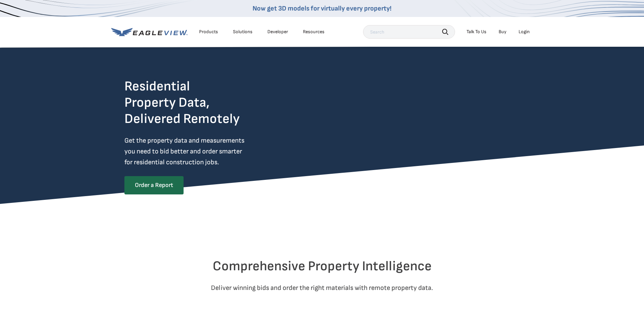 This screenshot has width=644, height=315. What do you see at coordinates (322, 288) in the screenshot?
I see `p: Deliver winning bids and order the right materials with remote property data.` at bounding box center [322, 288].